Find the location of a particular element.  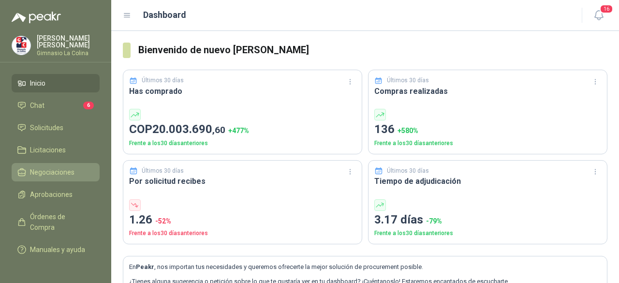

span: Manuales y ayuda is located at coordinates (58, 250).